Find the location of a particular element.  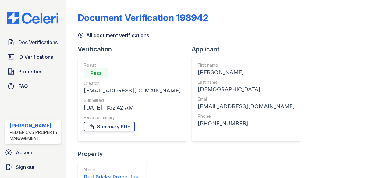

div: Verification is located at coordinates (135, 49).